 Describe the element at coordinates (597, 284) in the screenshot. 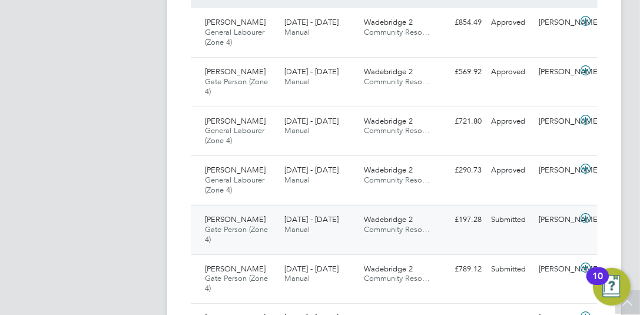

I see `div: 10` at that location.